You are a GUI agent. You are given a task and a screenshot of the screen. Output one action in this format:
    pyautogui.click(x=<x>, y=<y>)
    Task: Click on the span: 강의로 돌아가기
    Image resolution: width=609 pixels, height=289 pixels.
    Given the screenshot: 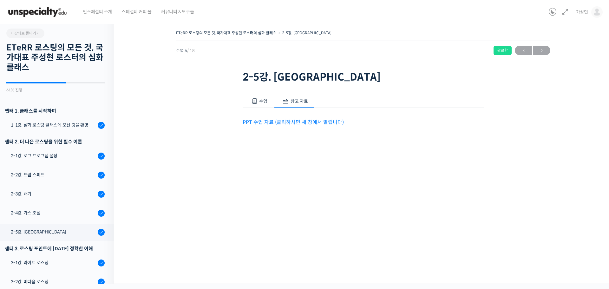 What is the action you would take?
    pyautogui.click(x=24, y=33)
    